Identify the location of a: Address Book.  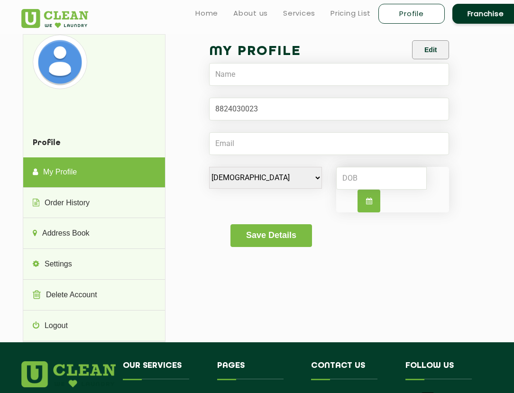
(94, 234).